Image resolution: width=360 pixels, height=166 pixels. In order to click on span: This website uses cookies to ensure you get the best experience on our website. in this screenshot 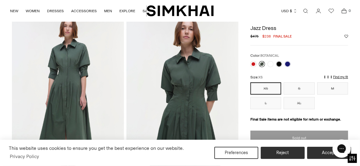, I will do `click(96, 148)`.